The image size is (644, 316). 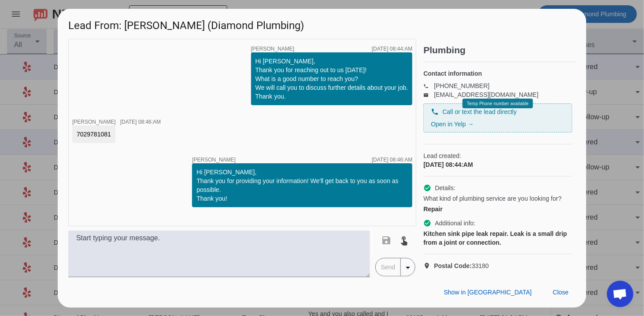 I want to click on span: 33180, so click(x=461, y=266).